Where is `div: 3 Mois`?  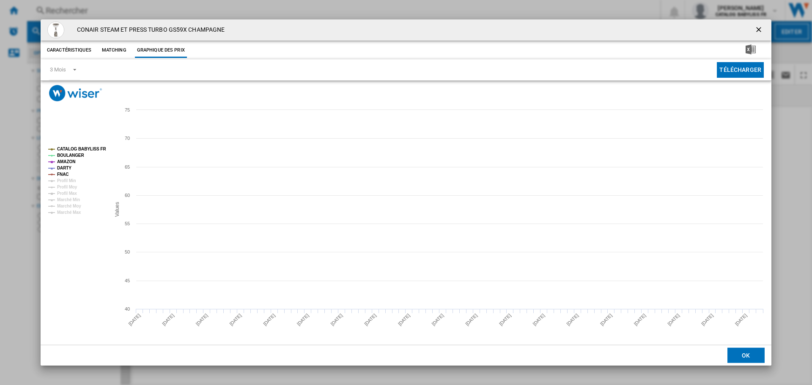 div: 3 Mois is located at coordinates (58, 69).